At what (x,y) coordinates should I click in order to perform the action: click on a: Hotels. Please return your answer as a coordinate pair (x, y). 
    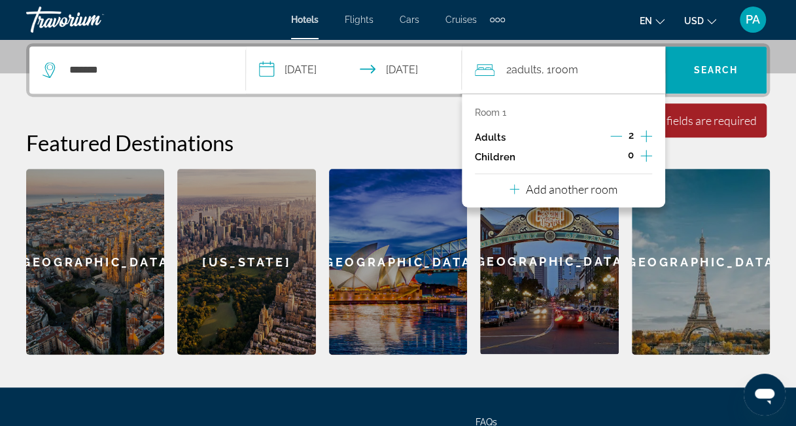
    Looking at the image, I should click on (305, 20).